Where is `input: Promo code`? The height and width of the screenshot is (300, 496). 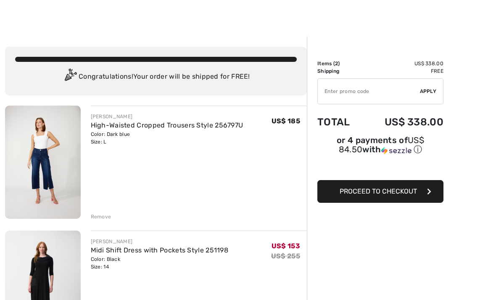 input: Promo code is located at coordinates (369, 92).